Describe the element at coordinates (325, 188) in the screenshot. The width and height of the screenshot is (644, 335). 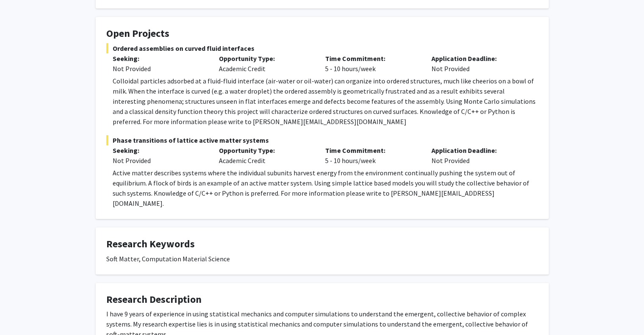
I see `p: Active matter describes systems where the individual subunits harvest energy from the environment...` at that location.